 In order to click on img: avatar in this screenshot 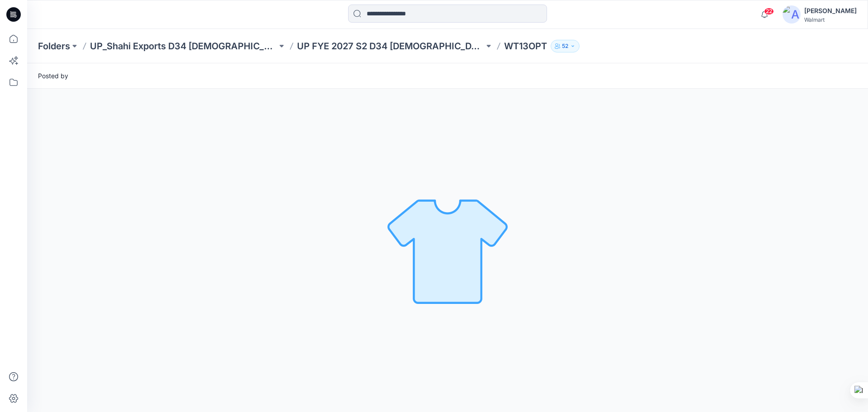, I will do `click(792, 15)`.